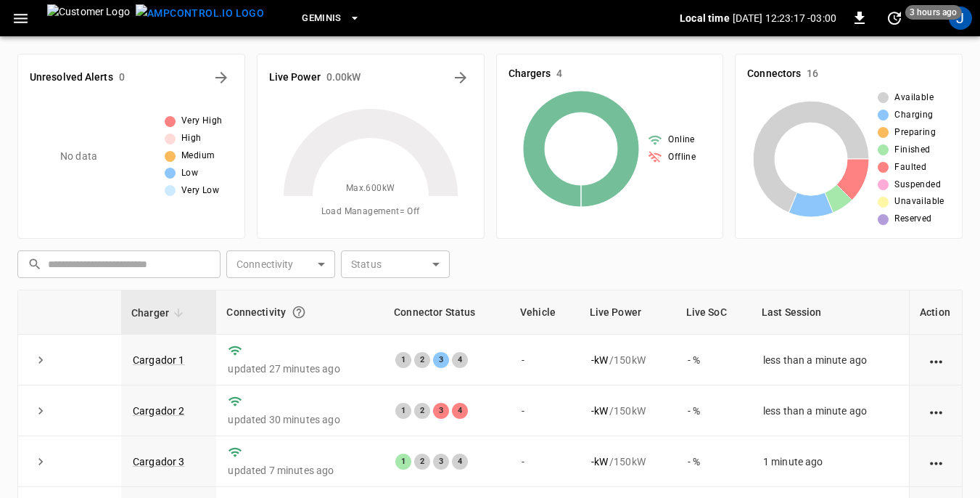 The height and width of the screenshot is (498, 980). I want to click on span: Faulted, so click(910, 168).